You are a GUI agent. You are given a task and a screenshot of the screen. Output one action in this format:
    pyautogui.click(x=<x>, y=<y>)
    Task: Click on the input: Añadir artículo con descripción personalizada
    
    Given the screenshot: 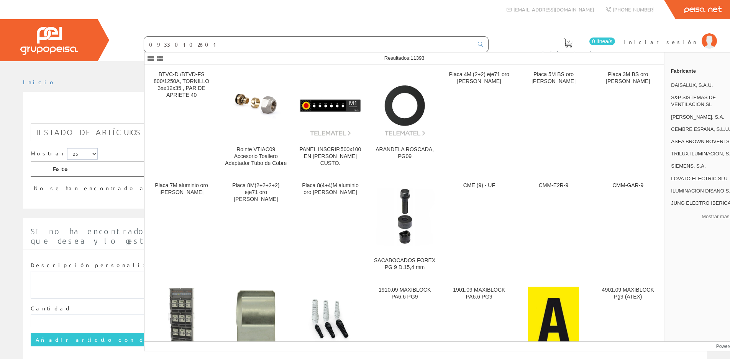 What is the action you would take?
    pyautogui.click(x=156, y=340)
    